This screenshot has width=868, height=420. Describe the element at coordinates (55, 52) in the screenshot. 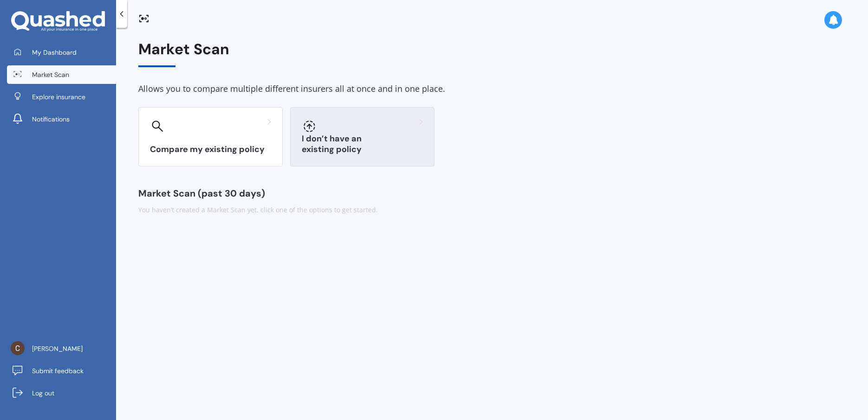

I see `span: My Dashboard` at that location.